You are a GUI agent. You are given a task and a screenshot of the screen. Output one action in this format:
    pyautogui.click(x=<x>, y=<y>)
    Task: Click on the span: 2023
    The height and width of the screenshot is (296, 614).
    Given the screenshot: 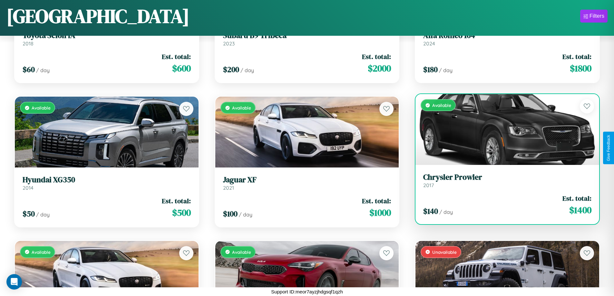 What is the action you would take?
    pyautogui.click(x=229, y=43)
    